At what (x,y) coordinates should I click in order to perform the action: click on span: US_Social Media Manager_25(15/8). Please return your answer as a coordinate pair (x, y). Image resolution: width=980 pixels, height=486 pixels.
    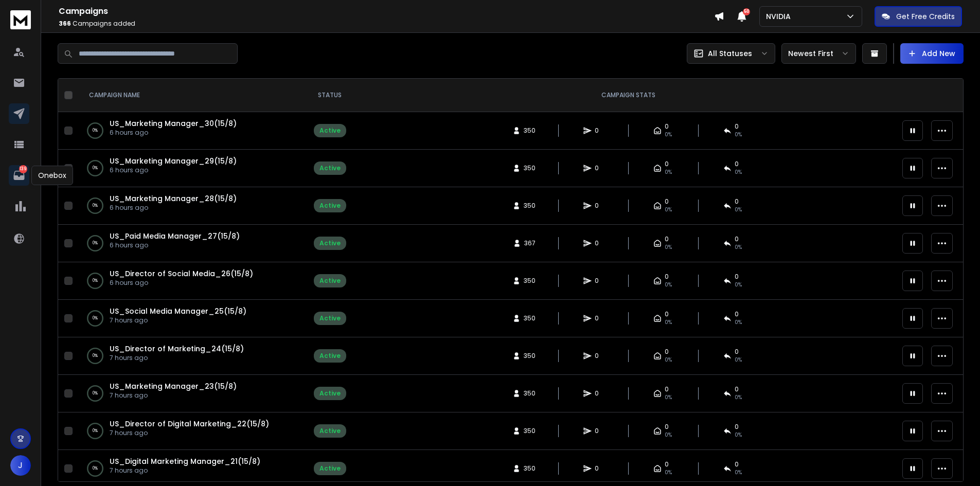
    Looking at the image, I should click on (178, 311).